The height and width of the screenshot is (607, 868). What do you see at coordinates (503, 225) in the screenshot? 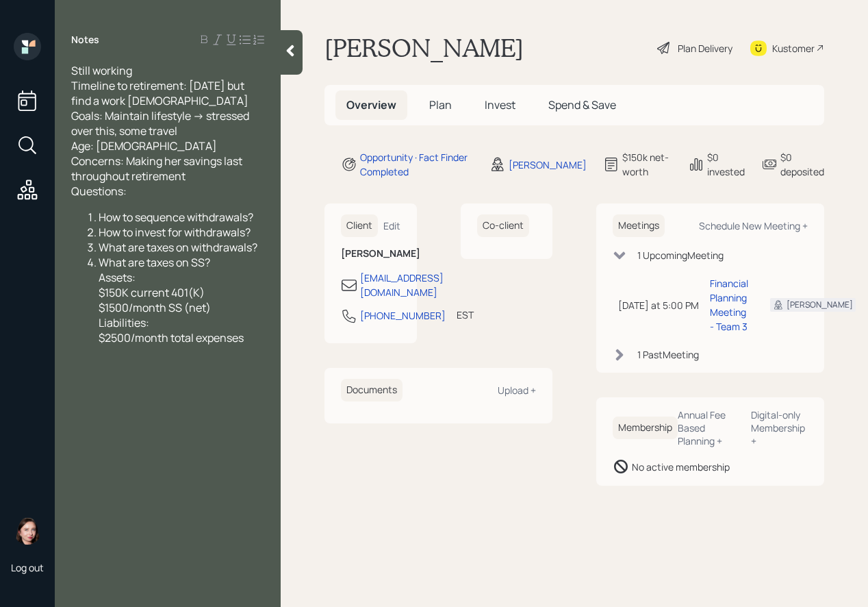
I see `h6: Co-client` at bounding box center [503, 225].